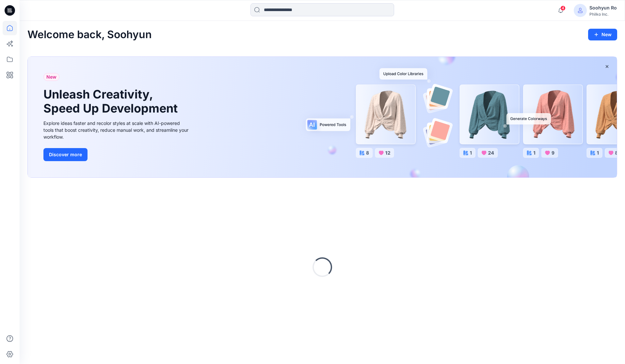 This screenshot has height=364, width=625. I want to click on h2: Welcome back, Soohyun, so click(89, 35).